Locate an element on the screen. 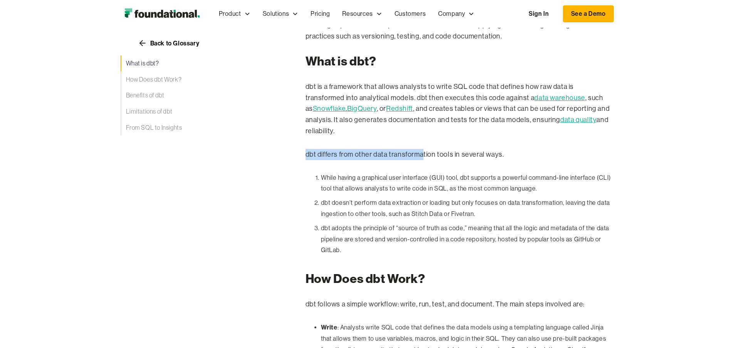 This screenshot has height=348, width=734. a: BigQuery is located at coordinates (362, 109).